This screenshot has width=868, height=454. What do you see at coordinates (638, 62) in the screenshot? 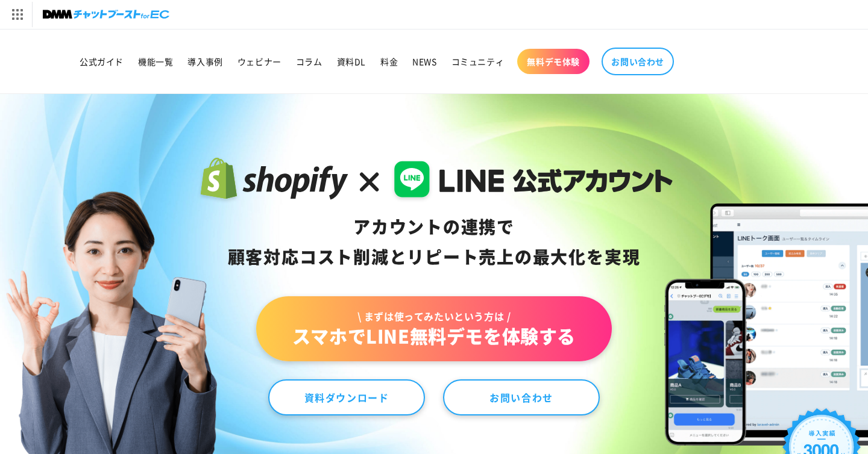
I see `span: お問い合わせ` at bounding box center [638, 62].